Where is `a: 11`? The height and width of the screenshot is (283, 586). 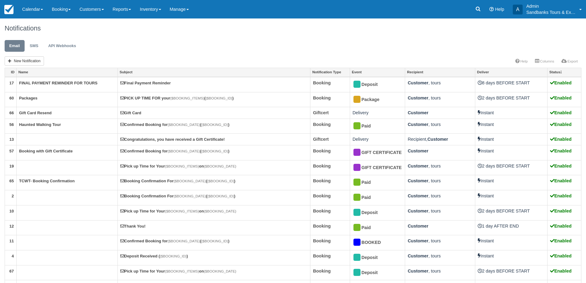 a: 11 is located at coordinates (12, 241).